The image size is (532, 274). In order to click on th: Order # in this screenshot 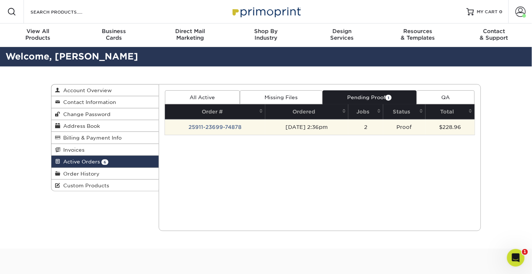, I will do `click(215, 112)`.